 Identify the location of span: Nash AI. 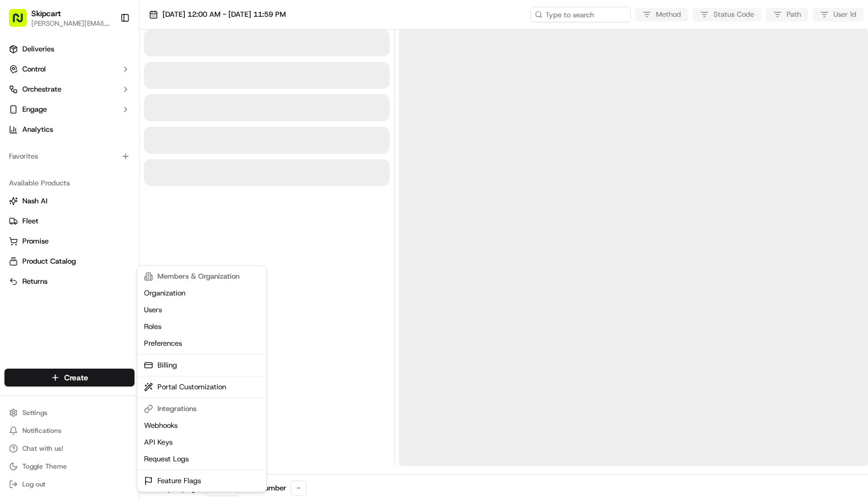
(35, 201).